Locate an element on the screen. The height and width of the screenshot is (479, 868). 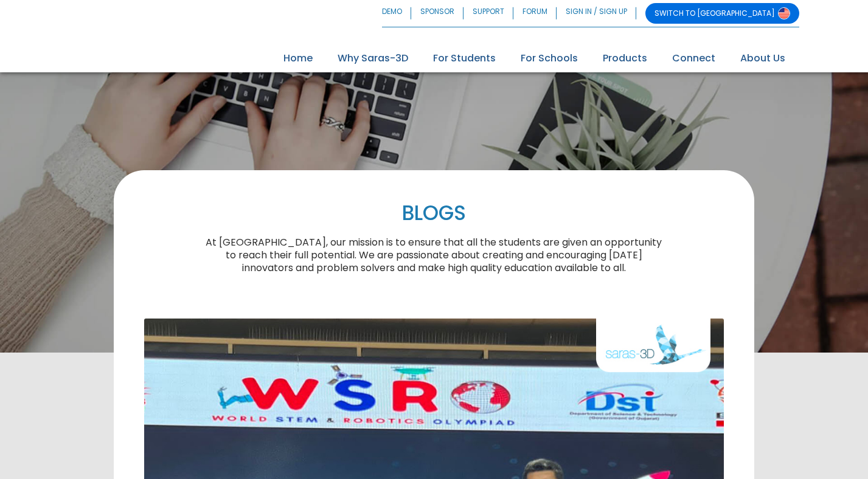
a: Connect is located at coordinates (693, 58).